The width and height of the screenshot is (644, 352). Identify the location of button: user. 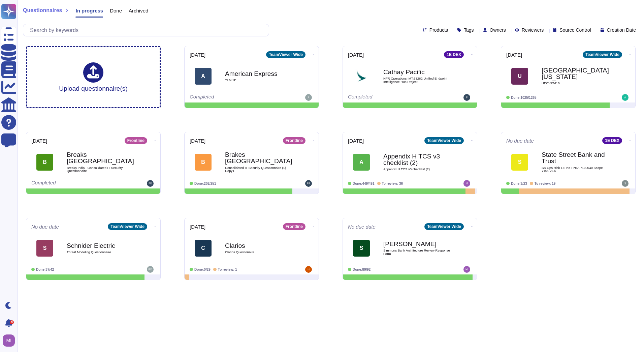
(11, 341).